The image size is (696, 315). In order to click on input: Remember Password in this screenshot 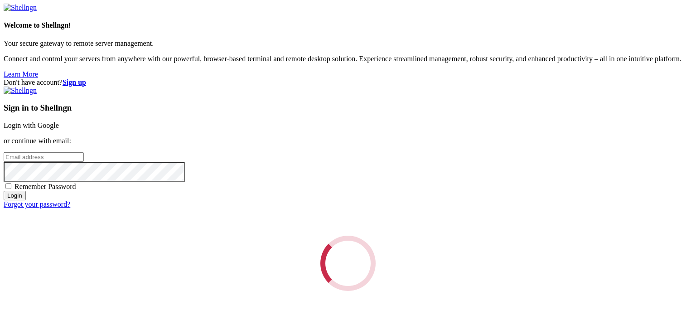, I will do `click(8, 186)`.